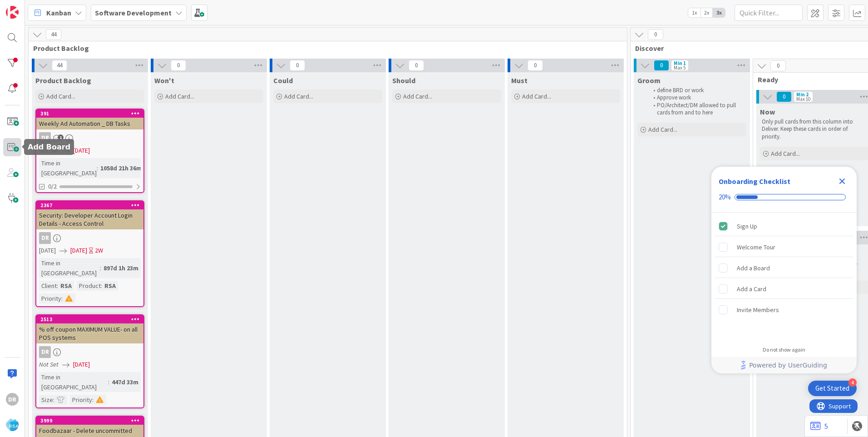  What do you see at coordinates (50, 299) in the screenshot?
I see `div: Priority` at bounding box center [50, 299].